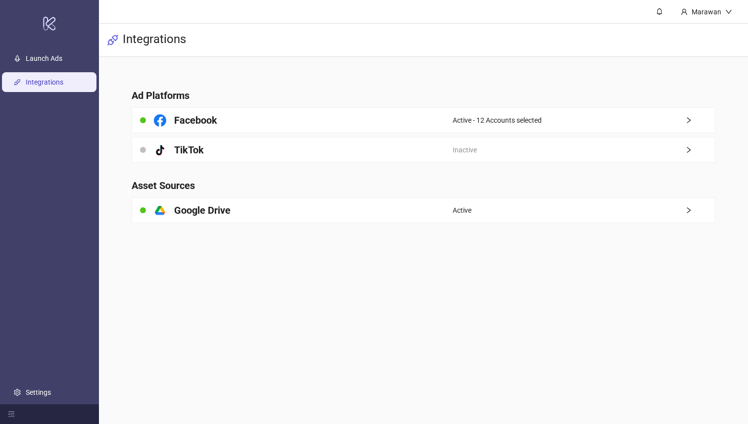 This screenshot has height=424, width=748. What do you see at coordinates (113, 40) in the screenshot?
I see `span: api` at bounding box center [113, 40].